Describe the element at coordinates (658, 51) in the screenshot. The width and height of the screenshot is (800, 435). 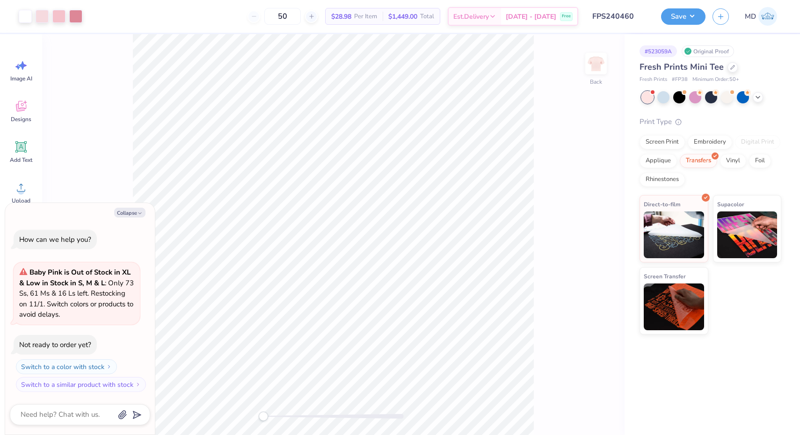
I see `div: # 523059A` at that location.